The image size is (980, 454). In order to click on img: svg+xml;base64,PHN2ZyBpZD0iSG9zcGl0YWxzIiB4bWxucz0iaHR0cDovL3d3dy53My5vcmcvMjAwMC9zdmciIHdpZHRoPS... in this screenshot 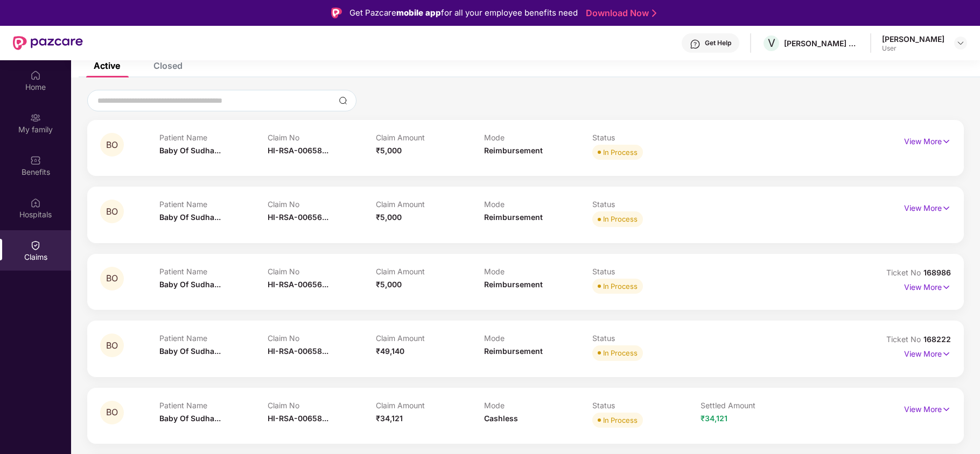, I will do `click(36, 203)`.